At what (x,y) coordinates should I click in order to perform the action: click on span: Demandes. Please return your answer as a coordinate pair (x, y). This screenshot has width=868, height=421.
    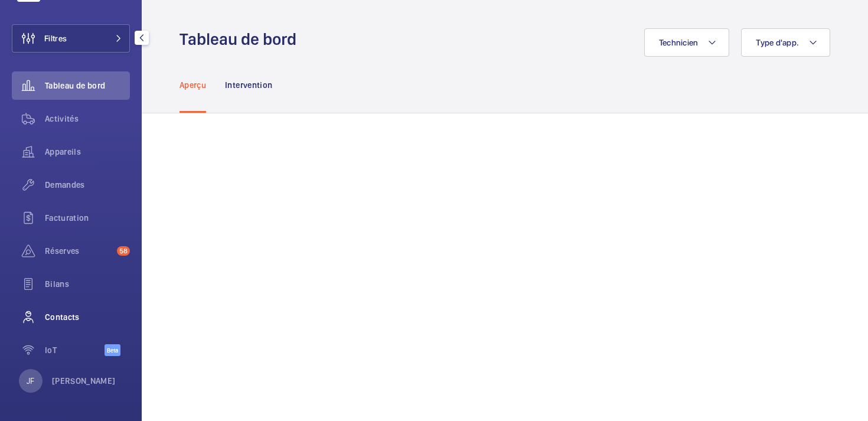
    Looking at the image, I should click on (87, 185).